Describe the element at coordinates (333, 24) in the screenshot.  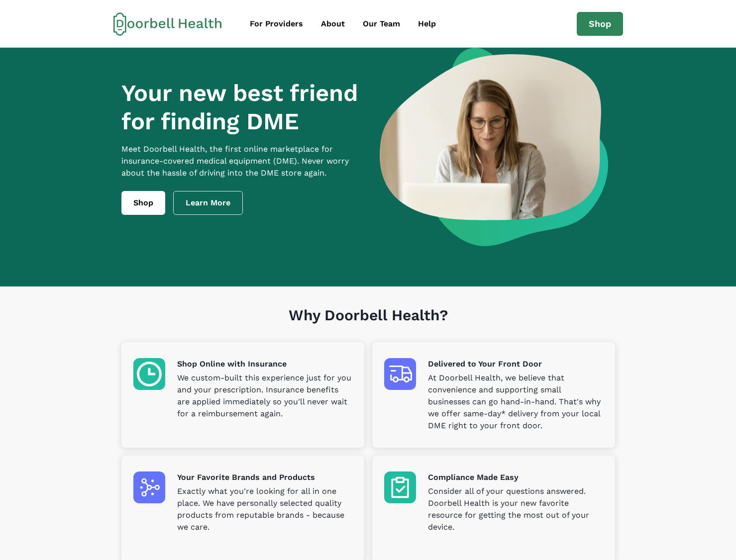
I see `a: About` at that location.